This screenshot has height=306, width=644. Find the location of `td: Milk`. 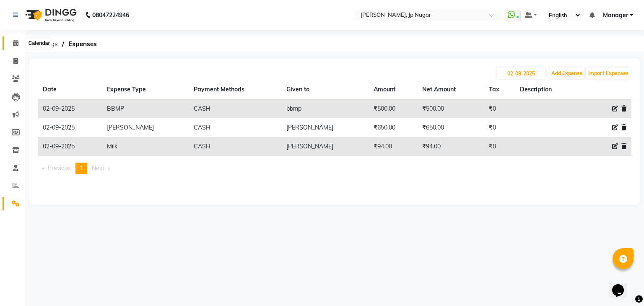

td: Milk is located at coordinates (145, 146).